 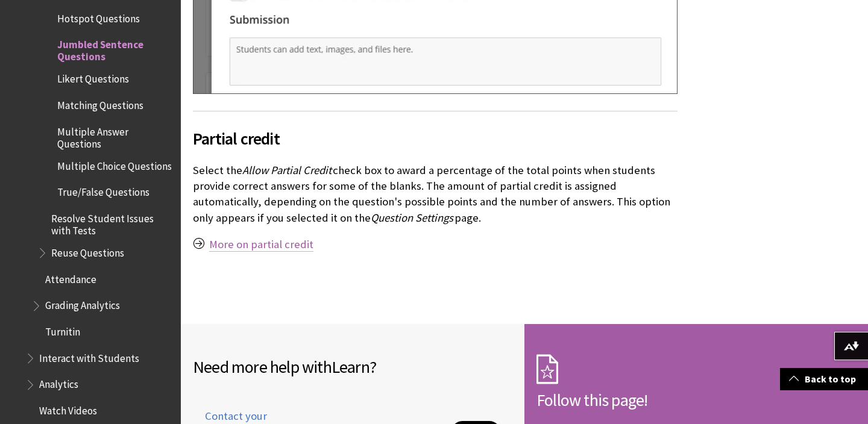 I want to click on span: Grading Analytics, so click(x=83, y=303).